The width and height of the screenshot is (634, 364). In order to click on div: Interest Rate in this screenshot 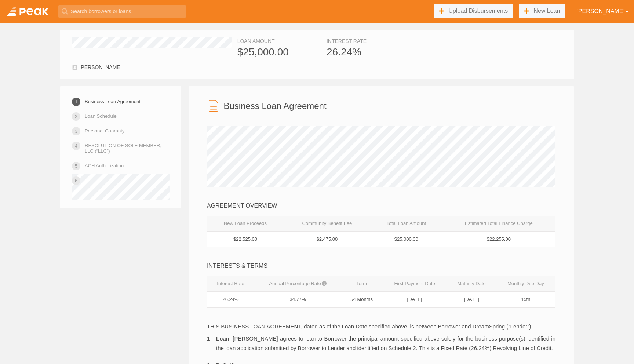, I will do `click(361, 41)`.